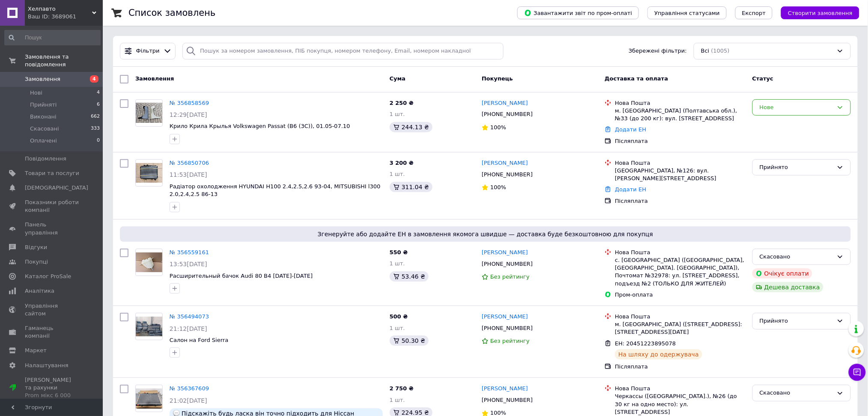 Image resolution: width=868 pixels, height=416 pixels. I want to click on span: 500 ₴, so click(399, 316).